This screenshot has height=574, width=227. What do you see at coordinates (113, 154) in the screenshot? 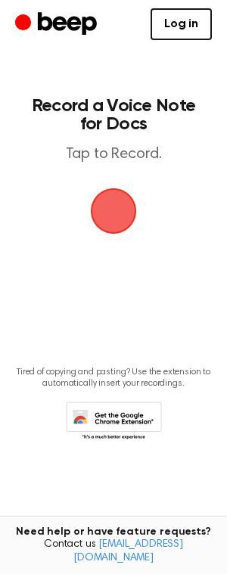
I see `p: Tap to Record.` at bounding box center [113, 154].